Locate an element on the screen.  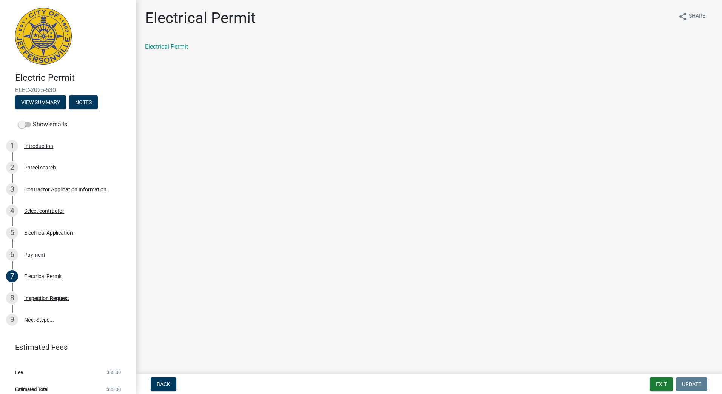
div: 9 is located at coordinates (12, 320).